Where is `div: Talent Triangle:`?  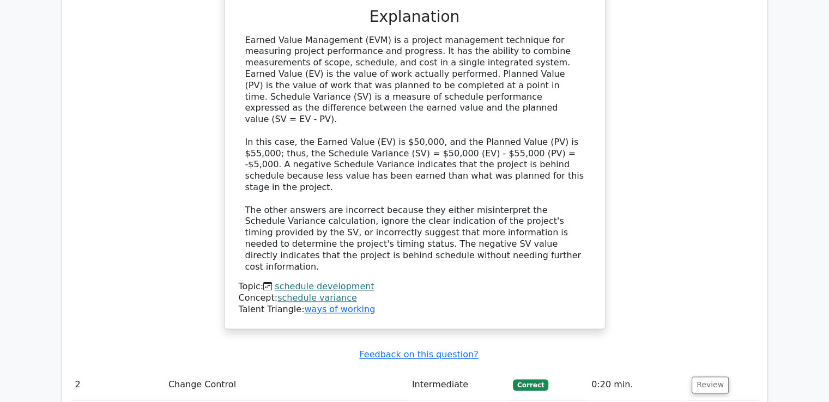
div: Talent Triangle: is located at coordinates (415, 298).